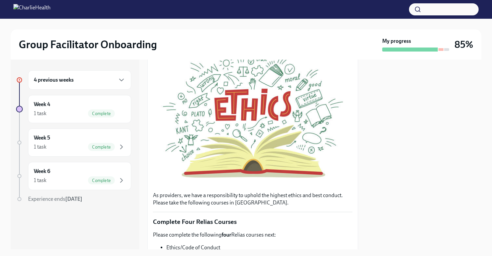 The width and height of the screenshot is (492, 256). Describe the element at coordinates (253, 199) in the screenshot. I see `p: As providers, we have a responsibility to uphold the highest ethics and best conduct. Please take...` at that location.